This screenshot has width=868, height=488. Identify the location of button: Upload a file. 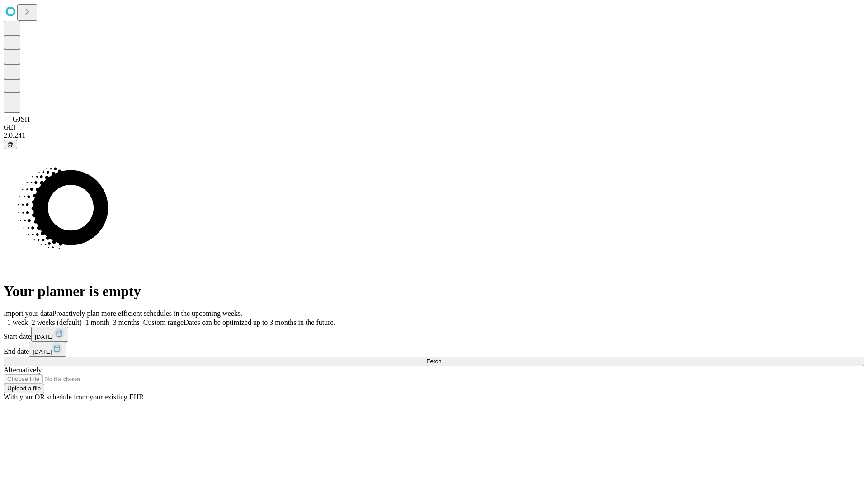
(24, 388).